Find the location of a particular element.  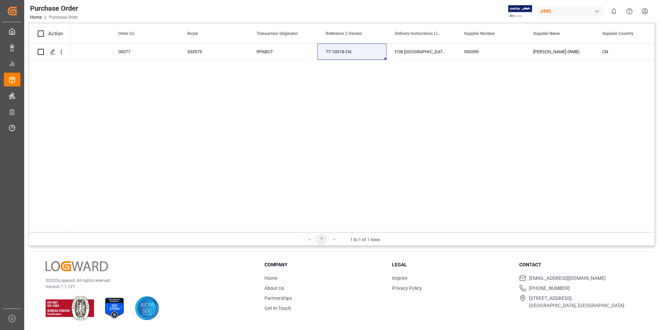

button: JIMS is located at coordinates (572, 11).